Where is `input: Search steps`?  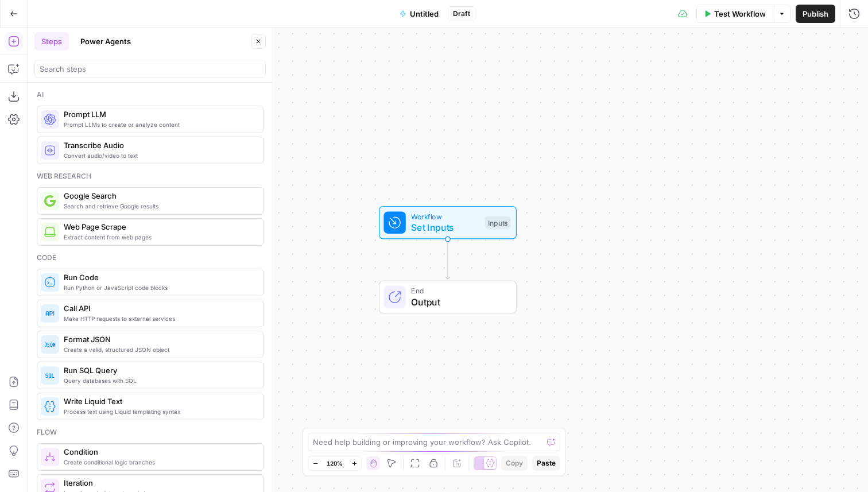 input: Search steps is located at coordinates (150, 69).